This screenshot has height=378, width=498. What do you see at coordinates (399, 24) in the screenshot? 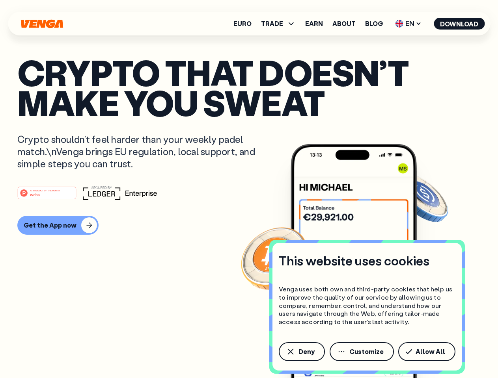
I see `img: flag-uk` at bounding box center [399, 24].